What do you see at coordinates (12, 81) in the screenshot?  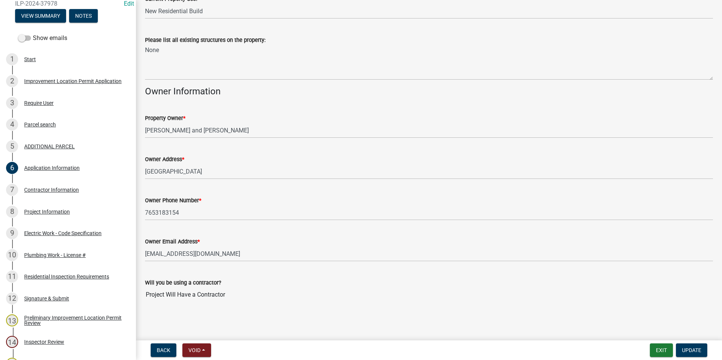 I see `div: 2` at bounding box center [12, 81].